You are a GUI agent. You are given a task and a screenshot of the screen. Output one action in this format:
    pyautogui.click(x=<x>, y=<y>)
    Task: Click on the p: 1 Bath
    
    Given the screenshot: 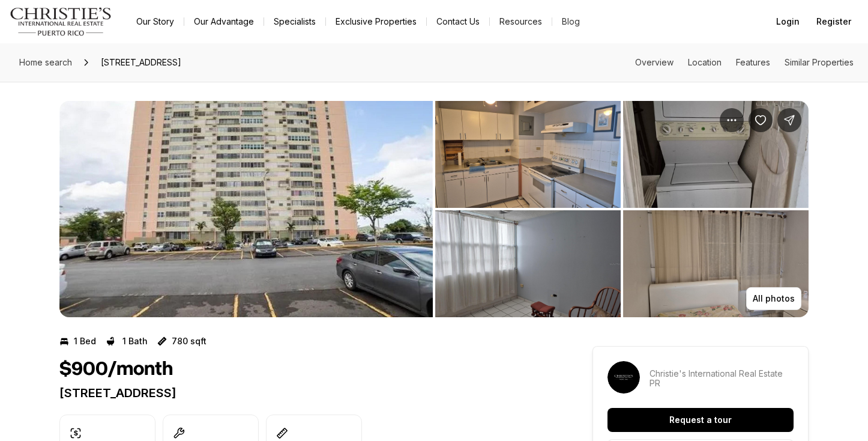 What is the action you would take?
    pyautogui.click(x=135, y=341)
    